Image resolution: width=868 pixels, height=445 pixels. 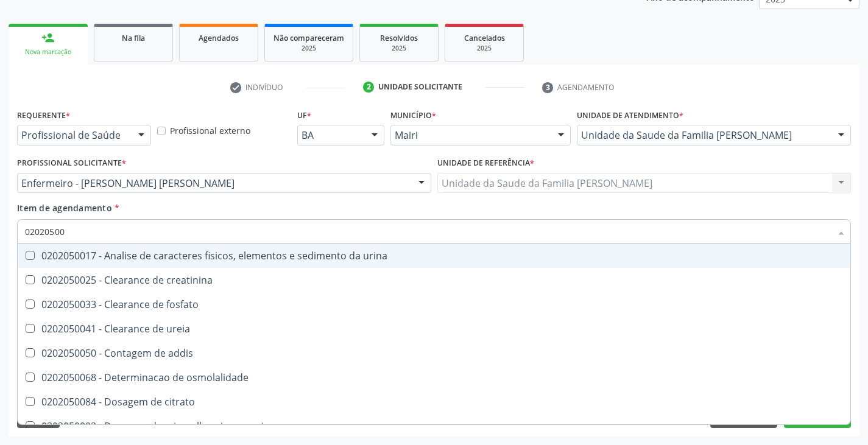 I want to click on label: Unidade de atendimento, so click(x=629, y=115).